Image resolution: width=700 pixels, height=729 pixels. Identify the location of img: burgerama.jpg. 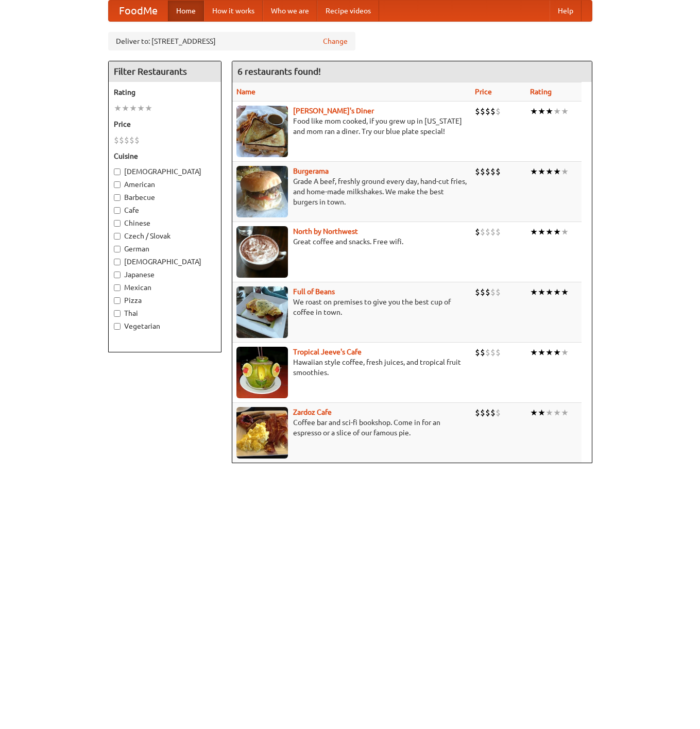
(262, 192).